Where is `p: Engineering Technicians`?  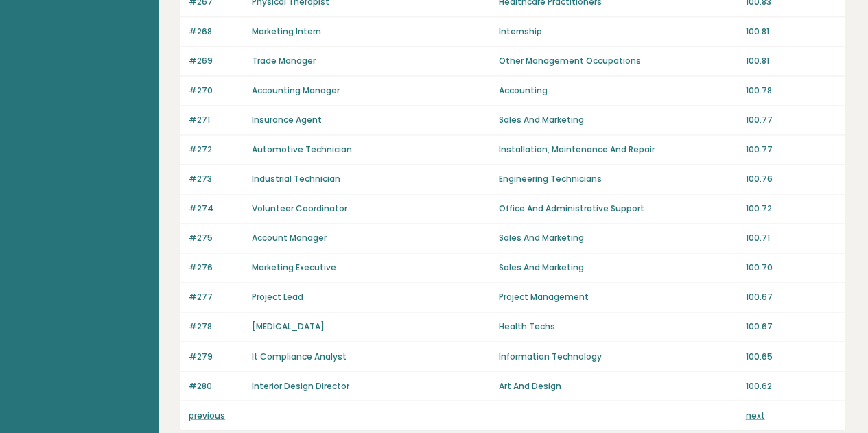 p: Engineering Technicians is located at coordinates (618, 179).